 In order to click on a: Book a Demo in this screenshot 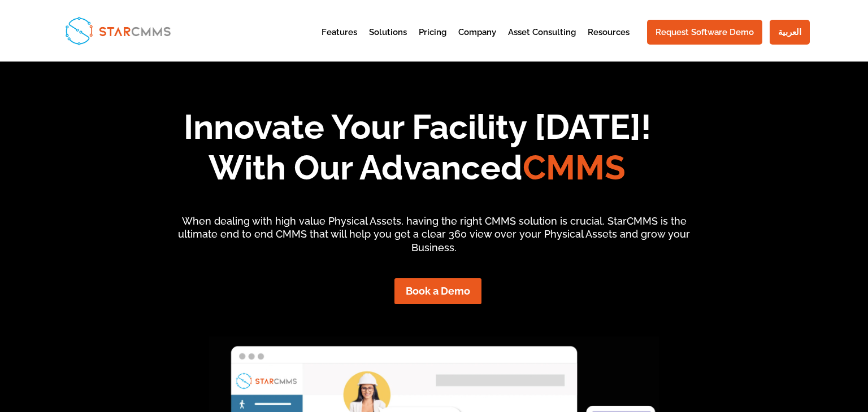, I will do `click(438, 291)`.